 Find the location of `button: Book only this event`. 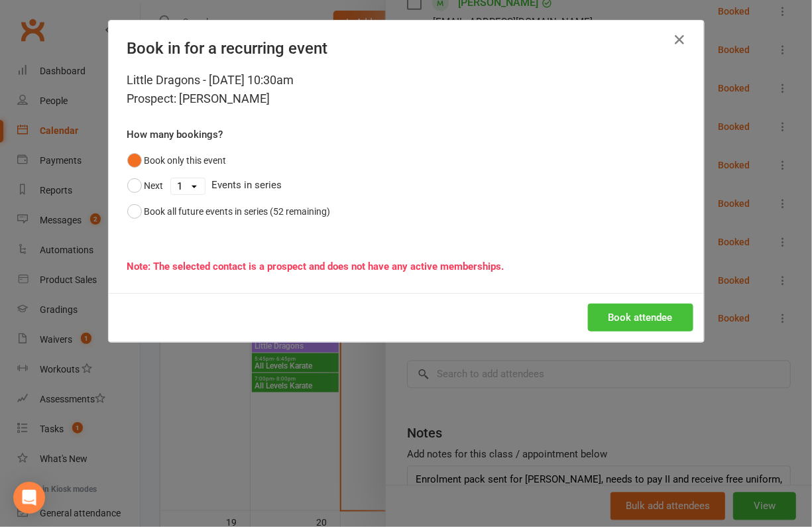

button: Book only this event is located at coordinates (177, 161).